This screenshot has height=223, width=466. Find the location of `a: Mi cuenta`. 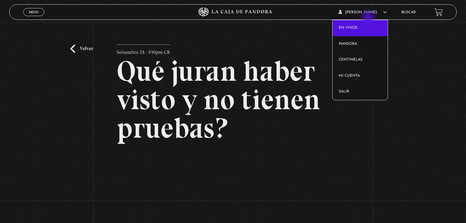

a: Mi cuenta is located at coordinates (360, 76).